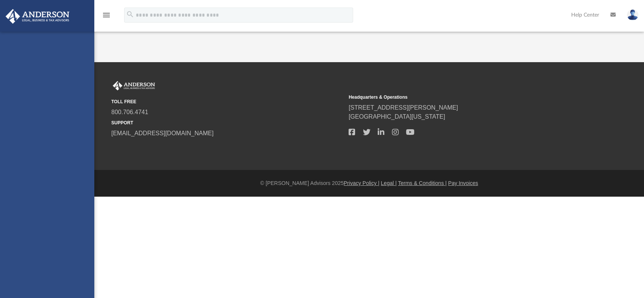 The width and height of the screenshot is (644, 298). I want to click on a: Privacy Policy |, so click(362, 183).